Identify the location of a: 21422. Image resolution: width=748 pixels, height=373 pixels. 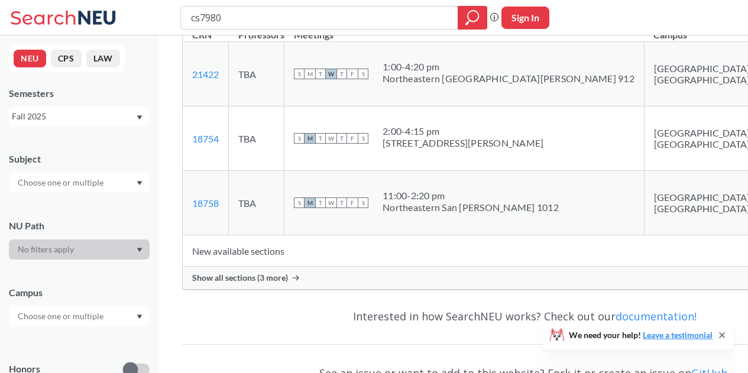
(205, 74).